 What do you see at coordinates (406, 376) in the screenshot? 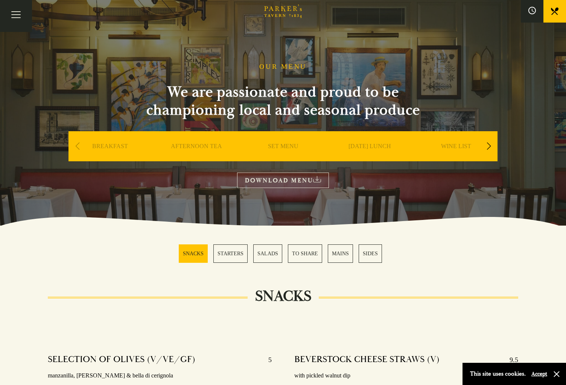
I see `p: with pickled walnut dip` at bounding box center [406, 376].